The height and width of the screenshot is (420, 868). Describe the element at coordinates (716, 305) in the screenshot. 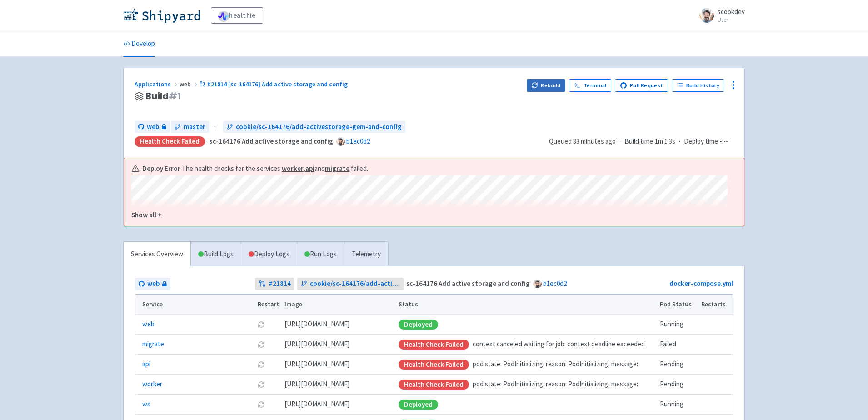

I see `th: Restarts` at that location.